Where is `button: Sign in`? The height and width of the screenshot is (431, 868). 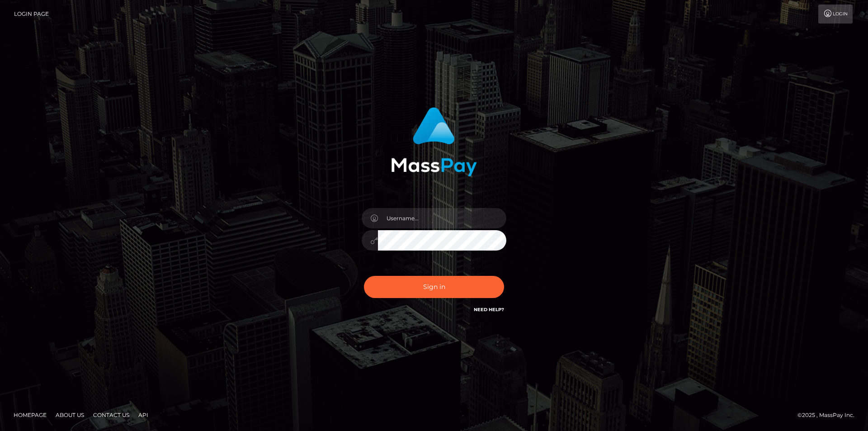
button: Sign in is located at coordinates (434, 287).